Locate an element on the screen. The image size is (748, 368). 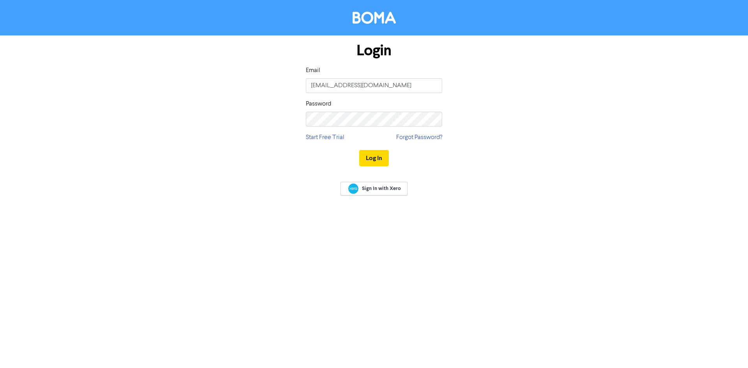
button: Log In is located at coordinates (374, 158).